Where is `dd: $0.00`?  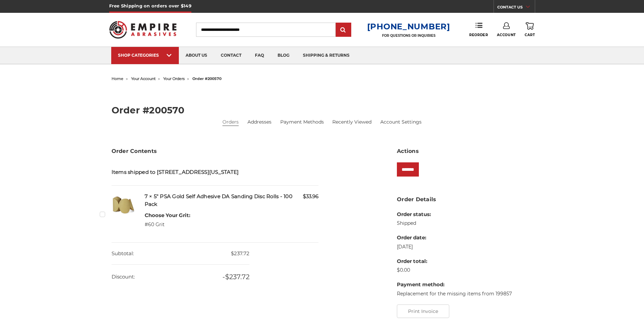 dd: $0.00 is located at coordinates (455, 270).